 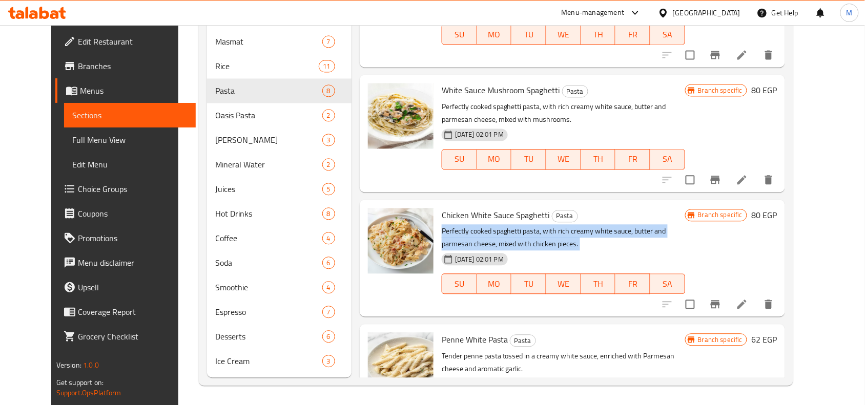 I want to click on span: 2, so click(x=328, y=164).